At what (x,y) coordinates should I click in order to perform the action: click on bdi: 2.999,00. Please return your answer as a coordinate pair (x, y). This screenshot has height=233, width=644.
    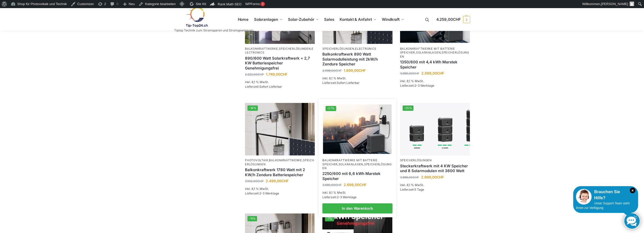
    Looking at the image, I should click on (433, 177).